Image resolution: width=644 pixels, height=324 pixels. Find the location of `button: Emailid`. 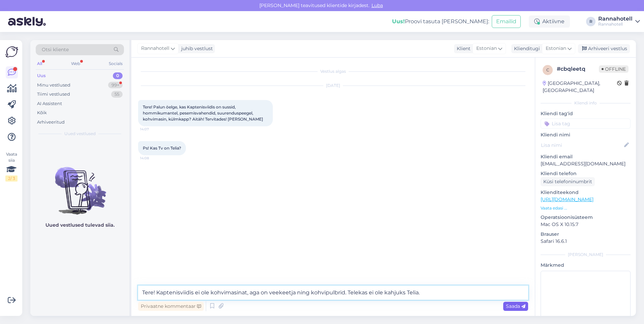

button: Emailid is located at coordinates (506, 21).